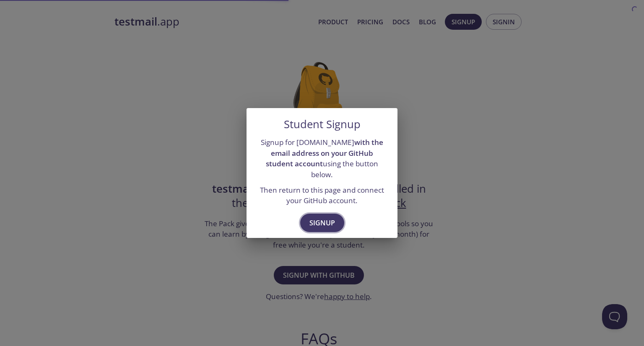 The height and width of the screenshot is (346, 644). What do you see at coordinates (322, 223) in the screenshot?
I see `button: Signup` at bounding box center [322, 223].